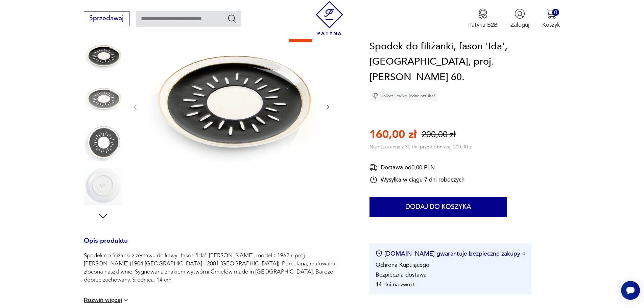 The image size is (644, 308). What do you see at coordinates (395, 285) in the screenshot?
I see `li: 14 dni na zwrot` at bounding box center [395, 285].